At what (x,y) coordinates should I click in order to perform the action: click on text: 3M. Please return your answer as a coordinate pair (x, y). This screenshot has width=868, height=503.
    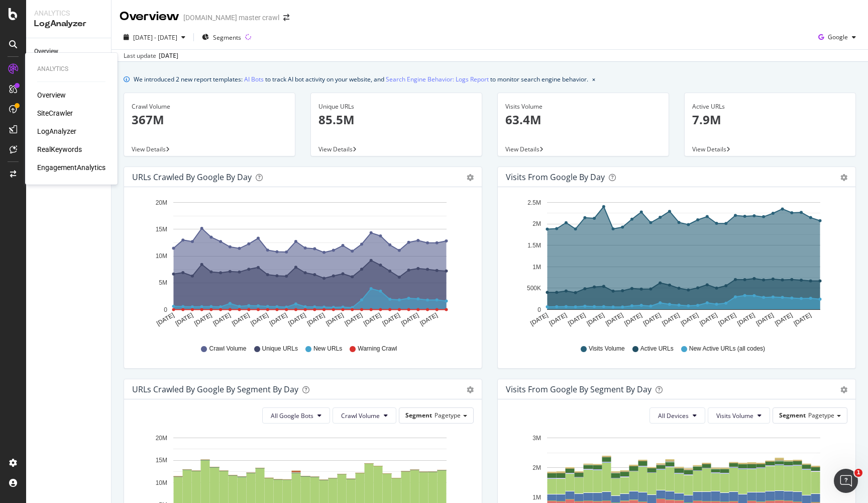
    Looking at the image, I should click on (536, 438).